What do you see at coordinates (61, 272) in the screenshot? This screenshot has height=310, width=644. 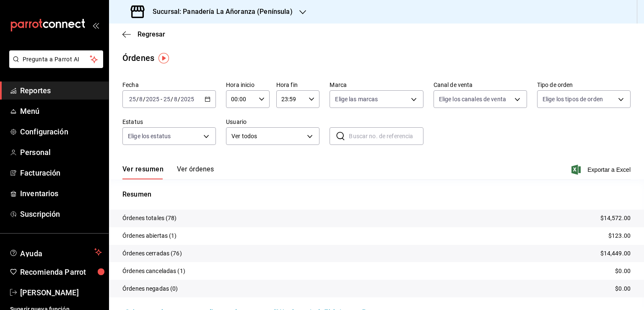 I see `span: Recomienda Parrot` at bounding box center [61, 272].